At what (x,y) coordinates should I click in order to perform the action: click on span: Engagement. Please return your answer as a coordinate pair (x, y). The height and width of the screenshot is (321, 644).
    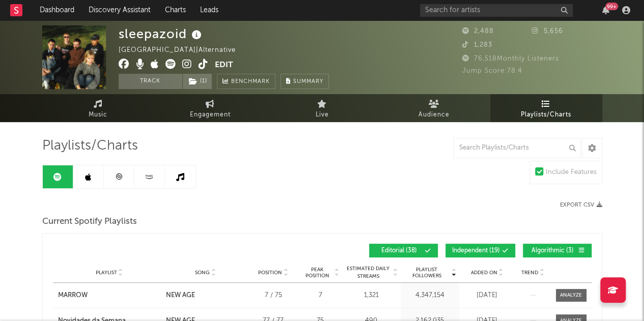
    Looking at the image, I should click on (210, 115).